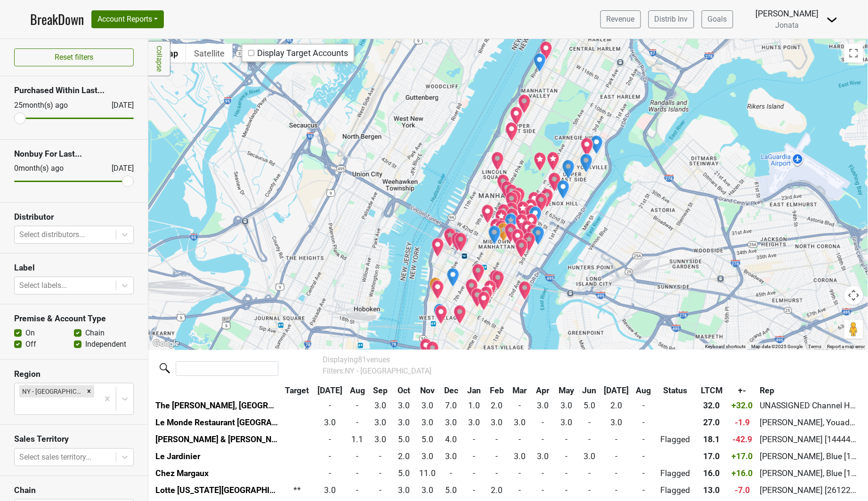 The height and width of the screenshot is (501, 868). I want to click on td: UNASSIGNED Channel Hotels [2746009], so click(808, 406).